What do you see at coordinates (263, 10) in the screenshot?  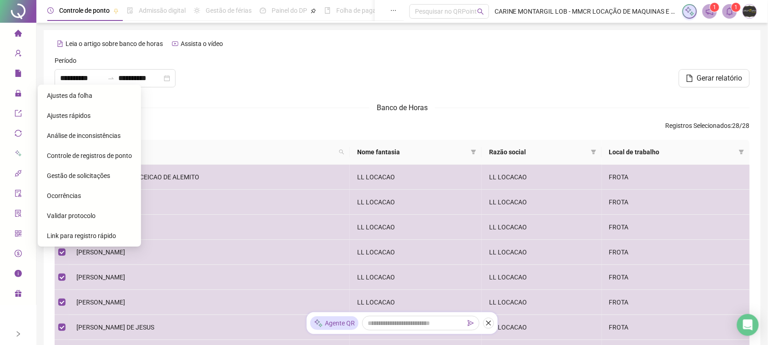 I see `span: dashboard` at bounding box center [263, 10].